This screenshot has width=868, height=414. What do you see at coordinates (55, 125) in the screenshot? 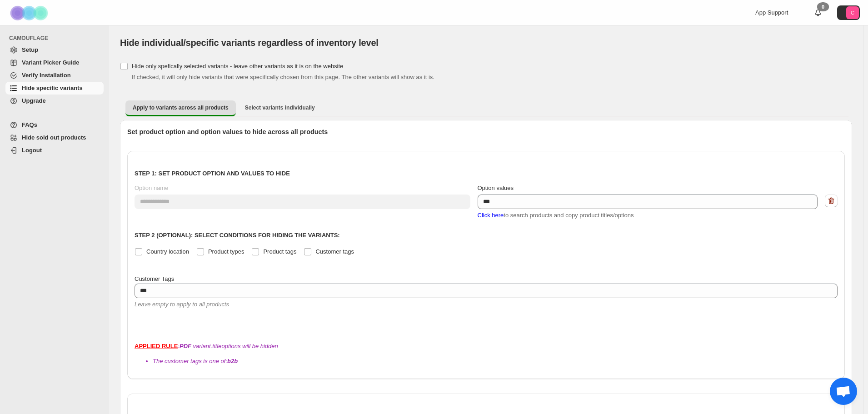
I see `a: FAQs` at bounding box center [55, 125].